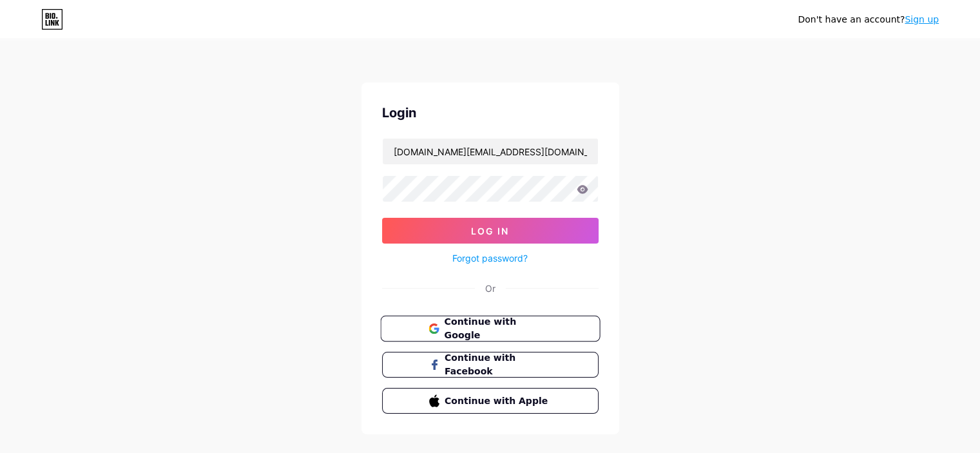  What do you see at coordinates (490, 329) in the screenshot?
I see `button: Continue with Google` at bounding box center [490, 329].